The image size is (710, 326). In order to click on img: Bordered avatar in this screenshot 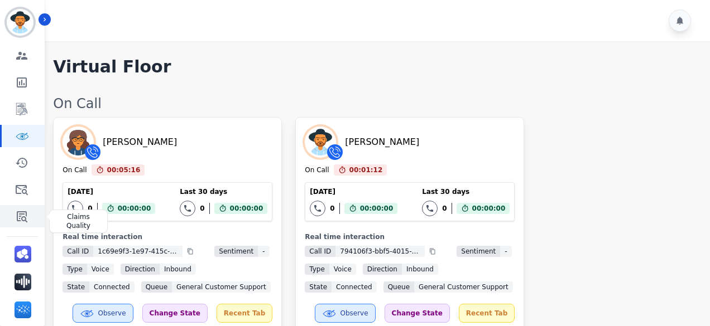, I will do `click(20, 22)`.